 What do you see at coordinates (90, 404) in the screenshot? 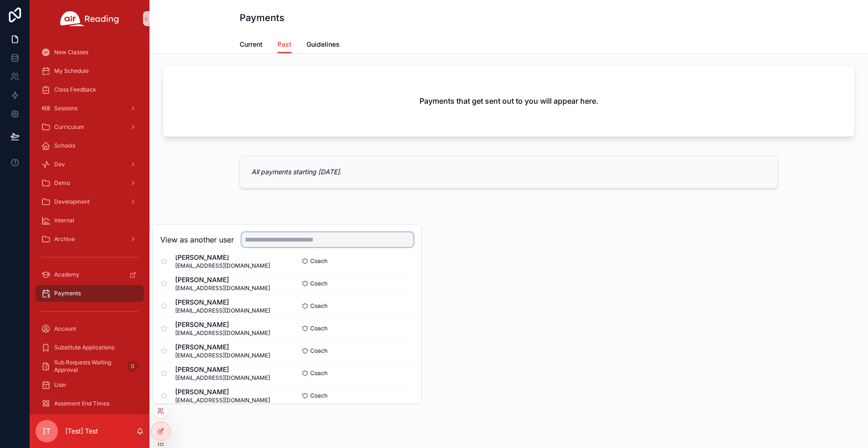
I see `a: Assement End Times` at bounding box center [90, 404].